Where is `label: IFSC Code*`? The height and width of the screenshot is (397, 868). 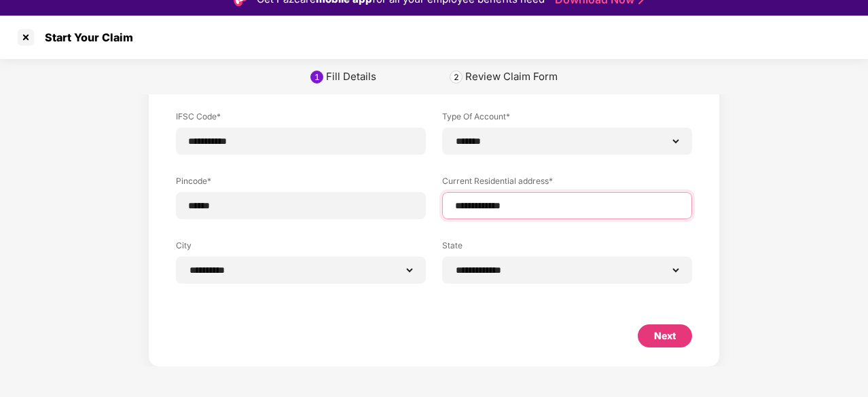
label: IFSC Code* is located at coordinates (301, 119).